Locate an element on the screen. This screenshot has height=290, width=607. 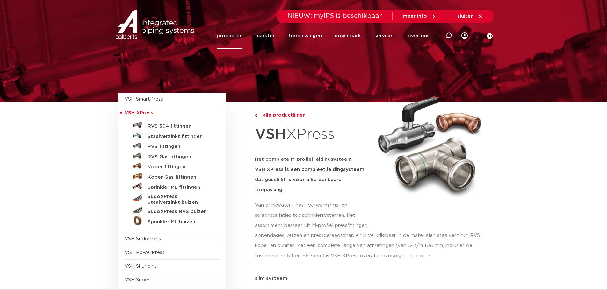
a: over ons is located at coordinates (418, 36).